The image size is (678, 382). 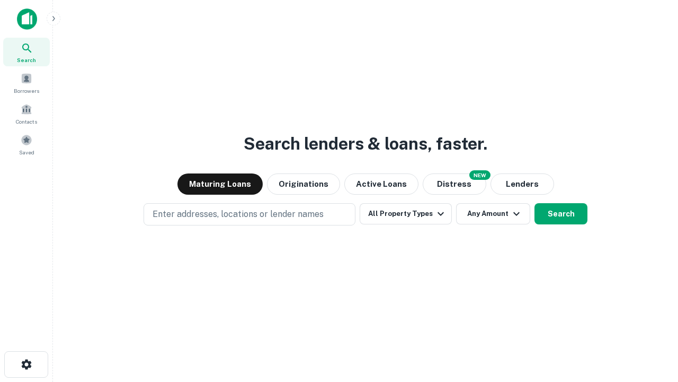 What do you see at coordinates (652, 288) in the screenshot?
I see `div: Chat Widget` at bounding box center [652, 288].